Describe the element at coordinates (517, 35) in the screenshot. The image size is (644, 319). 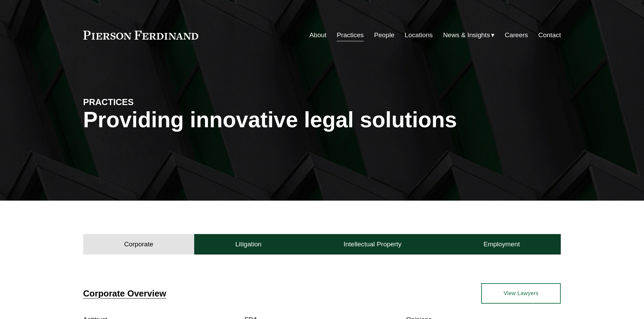
I see `a: Careers` at that location.